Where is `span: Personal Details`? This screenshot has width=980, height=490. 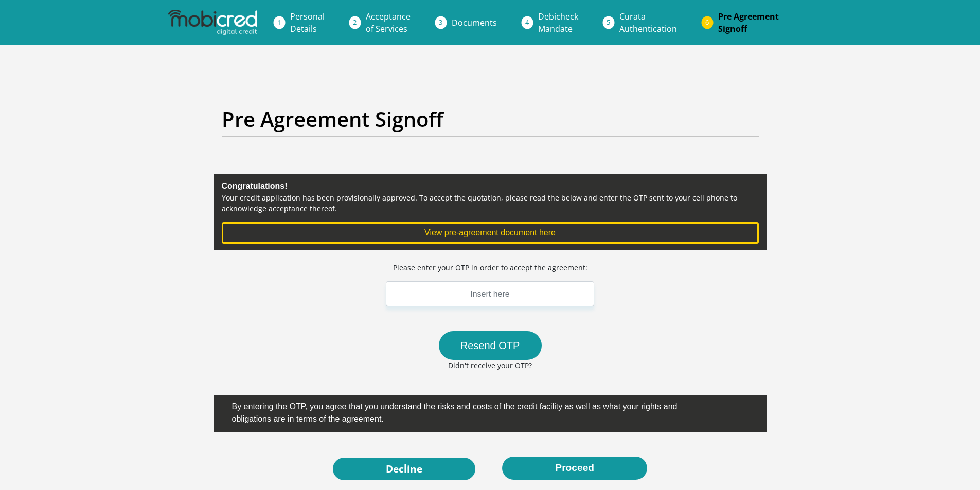 span: Personal Details is located at coordinates (307, 23).